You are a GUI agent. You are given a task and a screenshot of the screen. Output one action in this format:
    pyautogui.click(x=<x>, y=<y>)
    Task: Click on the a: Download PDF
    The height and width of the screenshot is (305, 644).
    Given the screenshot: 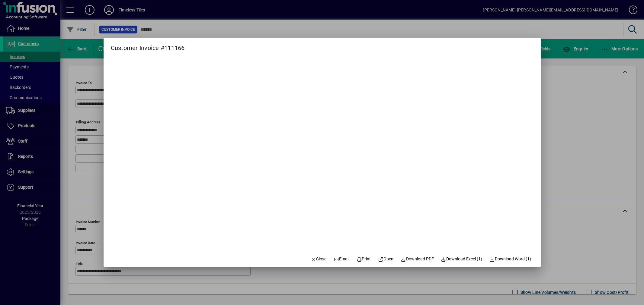 What is the action you would take?
    pyautogui.click(x=417, y=260)
    